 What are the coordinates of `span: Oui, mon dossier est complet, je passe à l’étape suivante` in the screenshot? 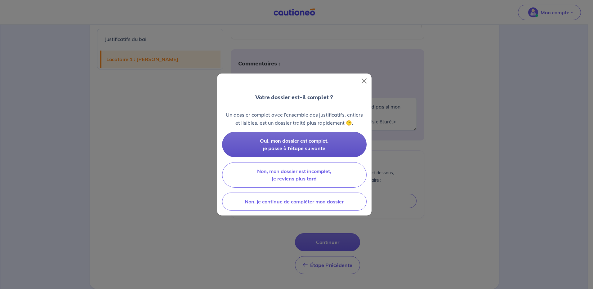 It's located at (294, 144).